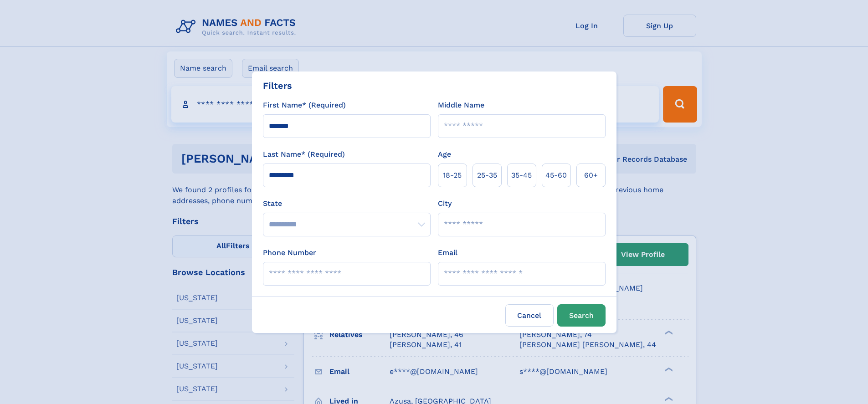 The height and width of the screenshot is (404, 868). What do you see at coordinates (305, 105) in the screenshot?
I see `label: First Name* (Required)` at bounding box center [305, 105].